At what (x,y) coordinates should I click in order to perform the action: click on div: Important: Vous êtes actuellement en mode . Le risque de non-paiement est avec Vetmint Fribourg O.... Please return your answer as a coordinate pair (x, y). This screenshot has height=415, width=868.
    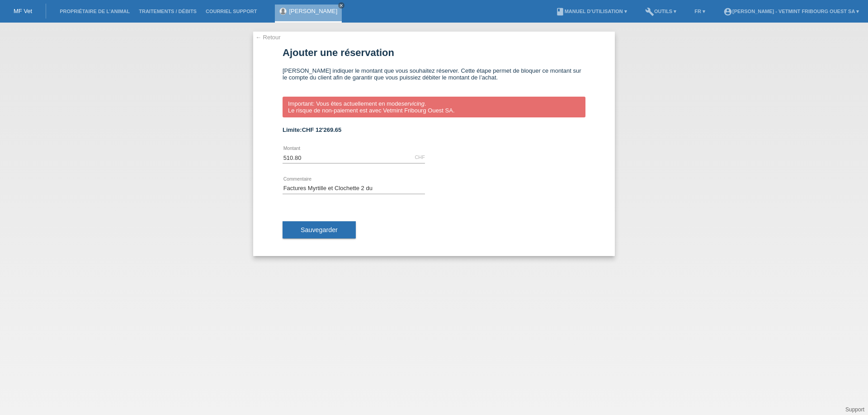
    Looking at the image, I should click on (434, 107).